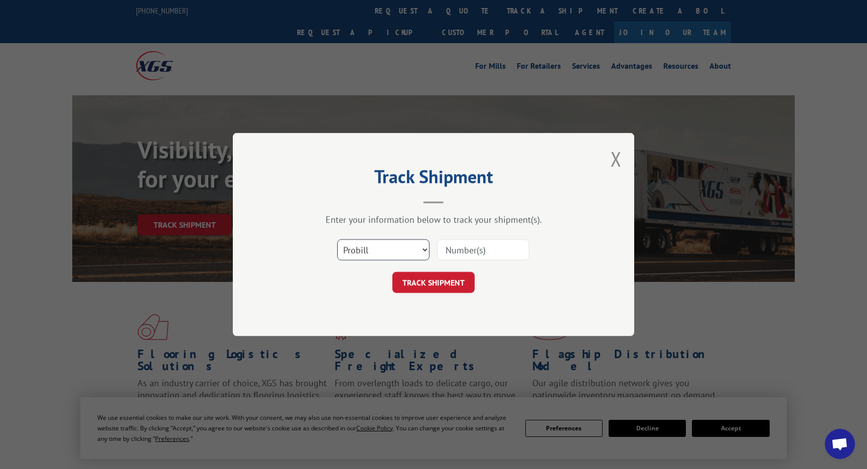 The height and width of the screenshot is (469, 867). Describe the element at coordinates (433, 179) in the screenshot. I see `h2: Track Shipment` at that location.